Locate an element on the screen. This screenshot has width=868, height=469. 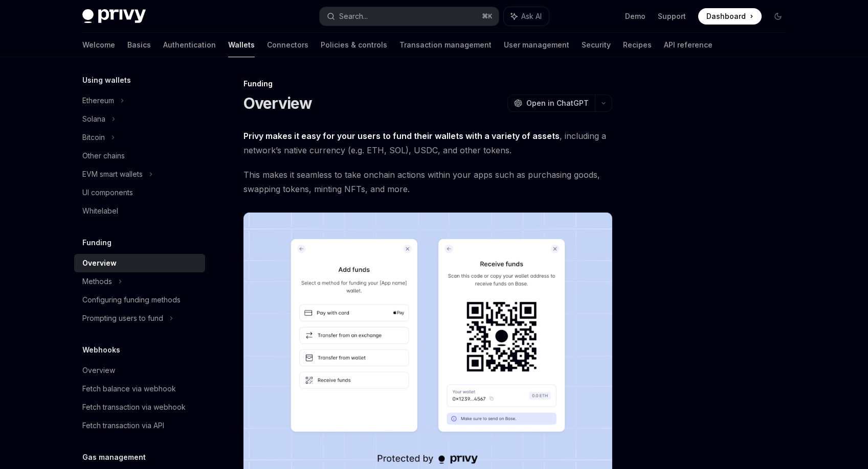
a: Configuring funding methods is located at coordinates (139, 300).